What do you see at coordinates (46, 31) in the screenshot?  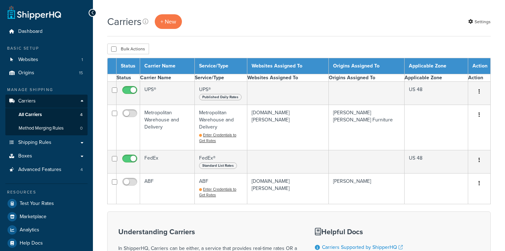 I see `a: Dashboard` at bounding box center [46, 31].